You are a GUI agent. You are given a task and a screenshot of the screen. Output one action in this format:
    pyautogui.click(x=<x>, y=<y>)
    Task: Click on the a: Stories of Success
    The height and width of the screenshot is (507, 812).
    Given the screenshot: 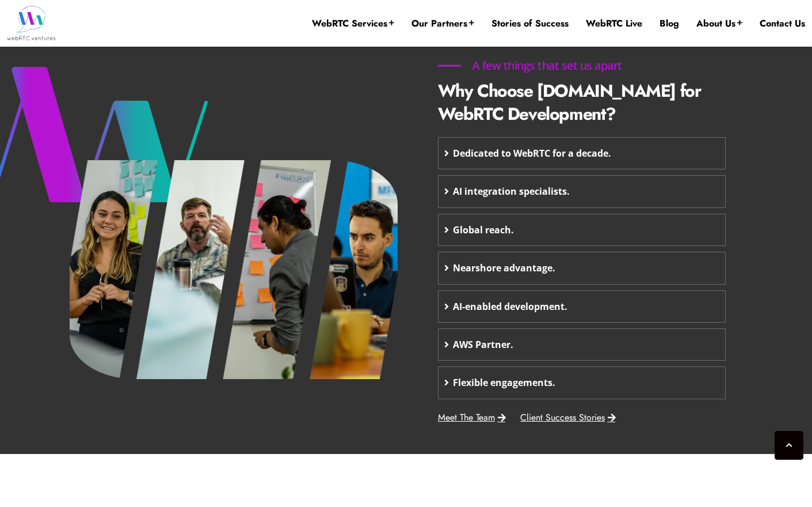 What is the action you would take?
    pyautogui.click(x=530, y=23)
    